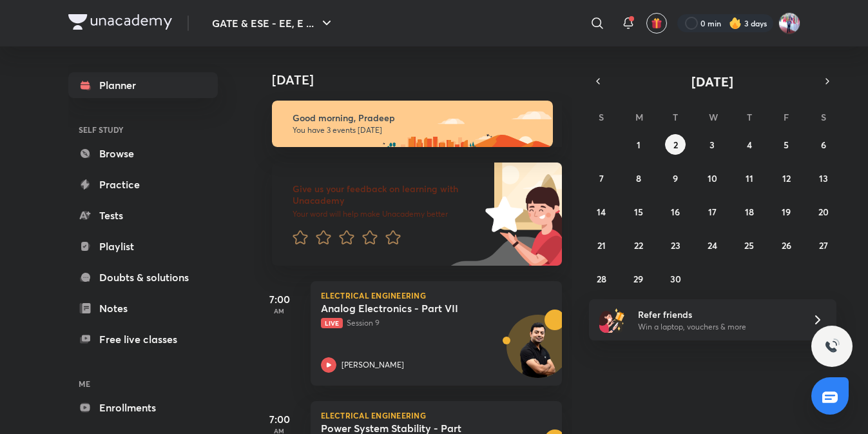 The image size is (868, 434). What do you see at coordinates (749, 212) in the screenshot?
I see `abbr: September 18, 2025` at bounding box center [749, 212].